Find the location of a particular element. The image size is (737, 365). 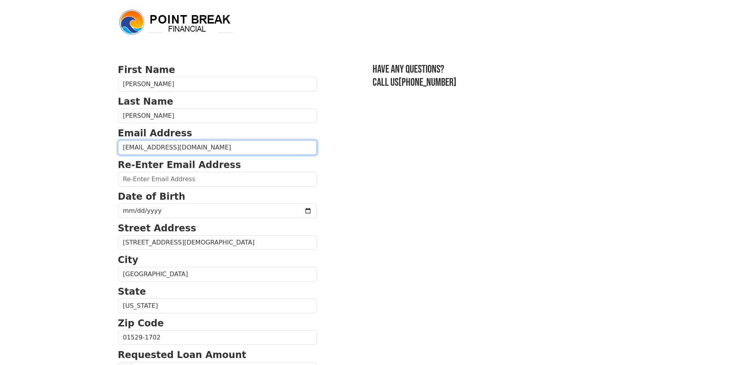

input: Street Address is located at coordinates (217, 243).